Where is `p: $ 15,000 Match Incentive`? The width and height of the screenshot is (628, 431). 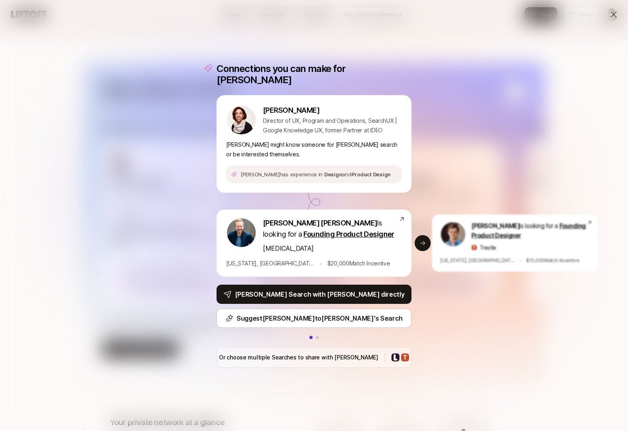
p: $ 15,000 Match Incentive is located at coordinates (553, 261).